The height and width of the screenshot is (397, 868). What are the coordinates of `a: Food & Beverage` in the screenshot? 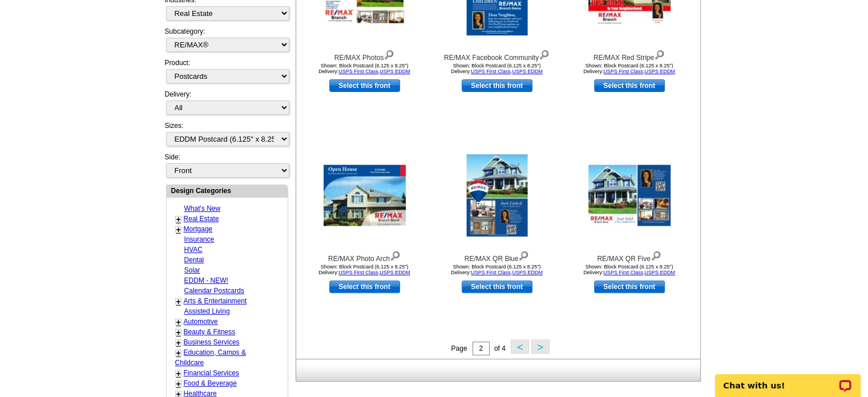 It's located at (210, 383).